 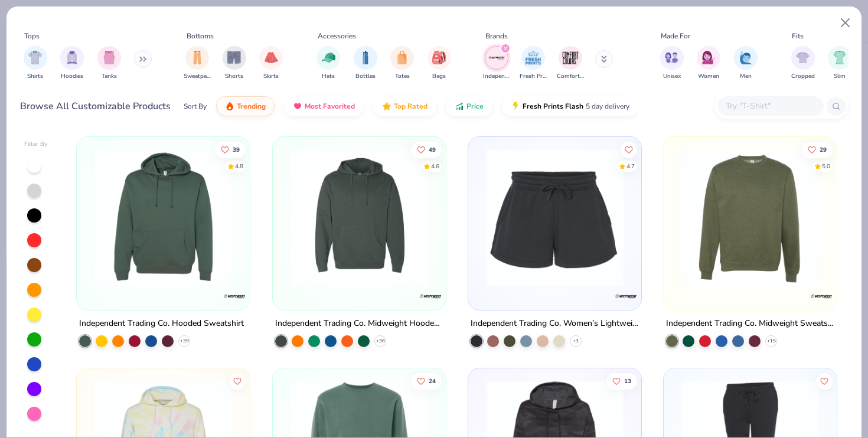 What do you see at coordinates (411, 106) in the screenshot?
I see `span: Top Rated` at bounding box center [411, 106].